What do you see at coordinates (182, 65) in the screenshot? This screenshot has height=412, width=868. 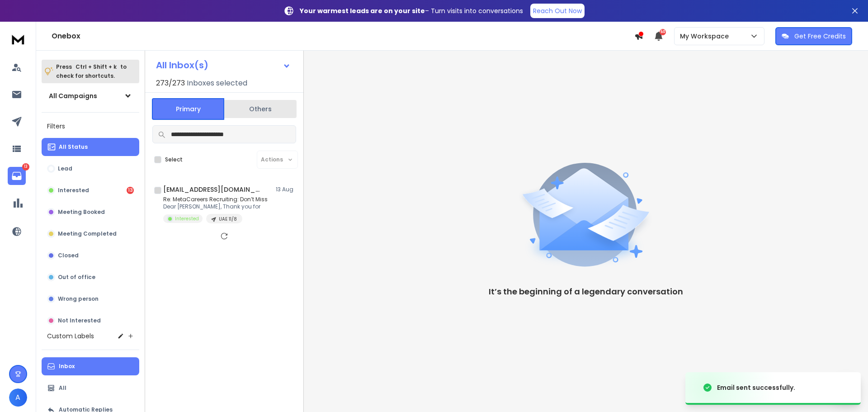 I see `h1: All Inbox(s)` at bounding box center [182, 65].